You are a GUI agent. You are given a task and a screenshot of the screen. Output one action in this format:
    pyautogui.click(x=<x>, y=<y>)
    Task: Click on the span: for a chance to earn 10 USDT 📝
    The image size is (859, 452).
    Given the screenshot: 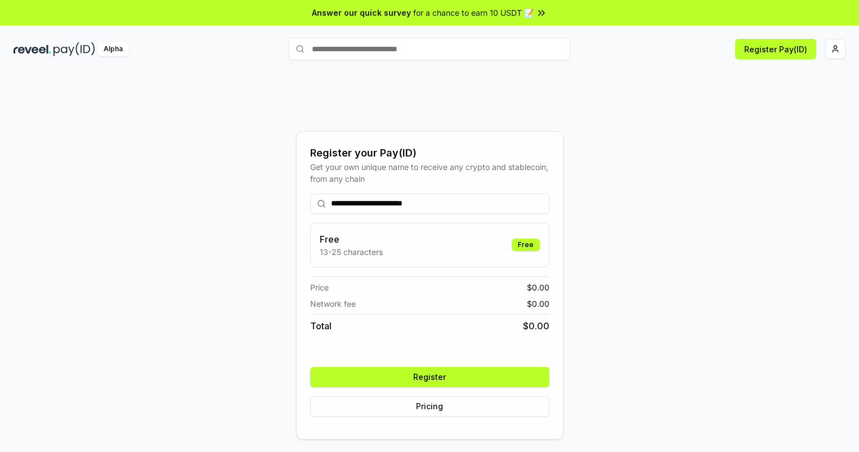 What is the action you would take?
    pyautogui.click(x=473, y=12)
    